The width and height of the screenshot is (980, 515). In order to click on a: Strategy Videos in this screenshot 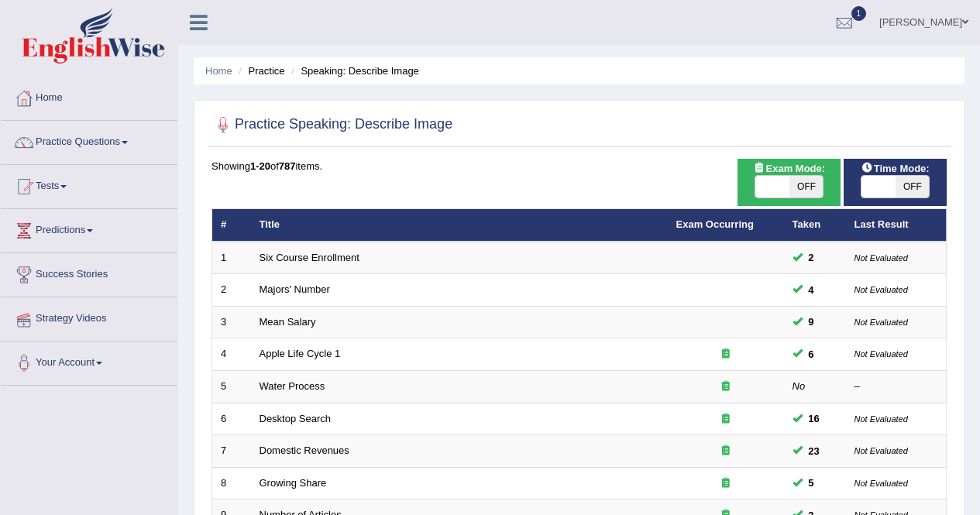, I will do `click(89, 317)`.